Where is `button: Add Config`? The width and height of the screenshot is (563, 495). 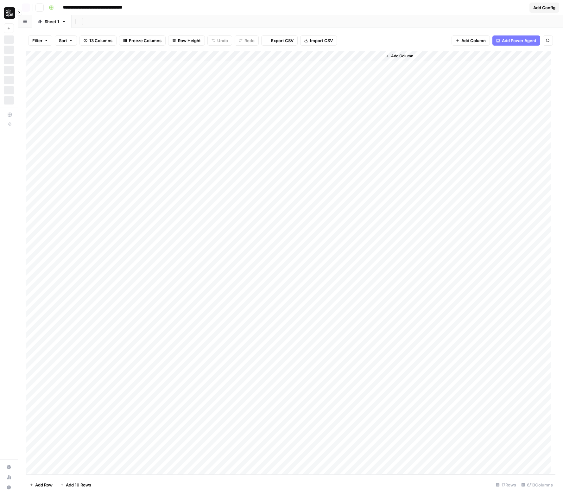
button: Add Config is located at coordinates (544, 8).